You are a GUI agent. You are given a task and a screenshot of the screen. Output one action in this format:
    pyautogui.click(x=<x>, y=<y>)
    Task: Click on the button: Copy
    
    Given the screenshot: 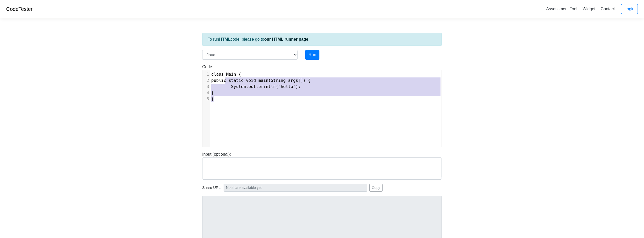 What is the action you would take?
    pyautogui.click(x=375, y=188)
    